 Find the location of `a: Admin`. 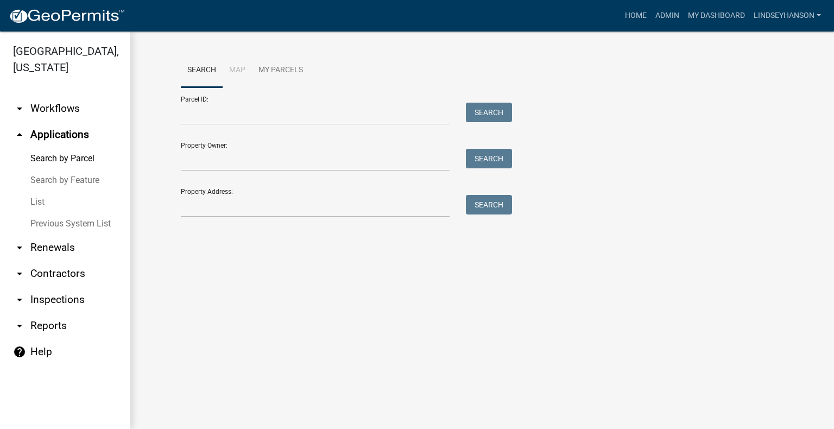

a: Admin is located at coordinates (668, 16).